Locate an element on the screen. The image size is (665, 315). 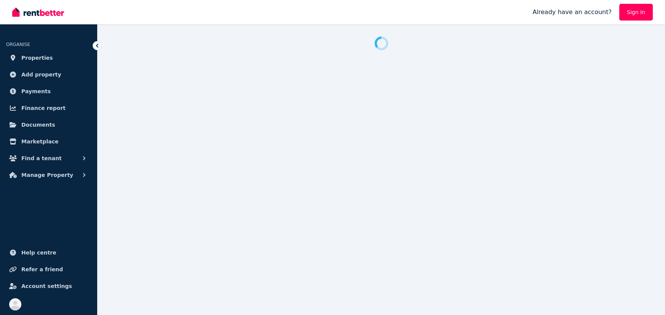
span: Account settings is located at coordinates (46, 287).